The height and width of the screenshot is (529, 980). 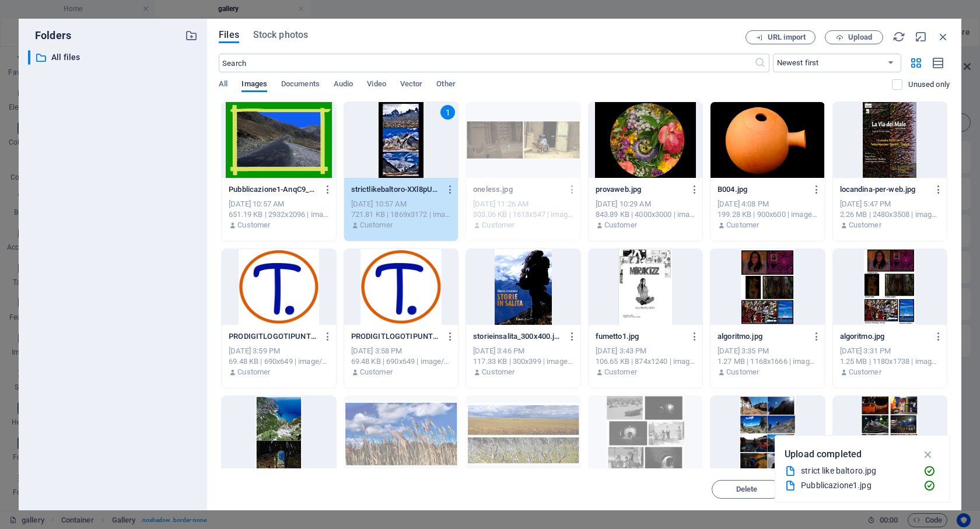 What do you see at coordinates (223, 85) in the screenshot?
I see `span: All` at bounding box center [223, 85].